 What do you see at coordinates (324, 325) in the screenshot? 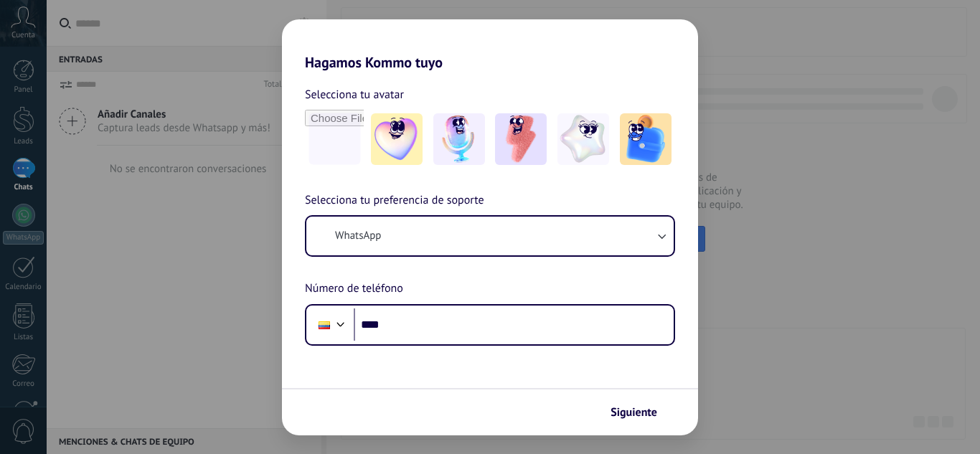
I see `div: Ecuador: + 593` at bounding box center [324, 325].